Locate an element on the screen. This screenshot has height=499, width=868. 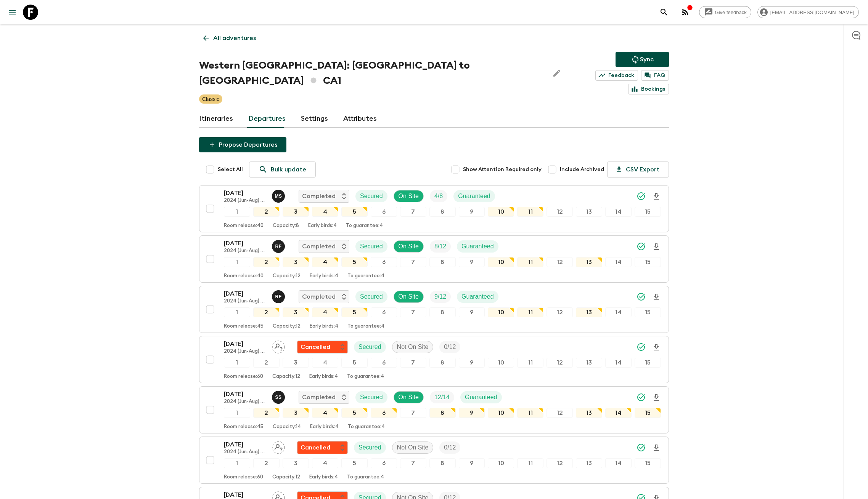
p: All adventures is located at coordinates (235, 38).